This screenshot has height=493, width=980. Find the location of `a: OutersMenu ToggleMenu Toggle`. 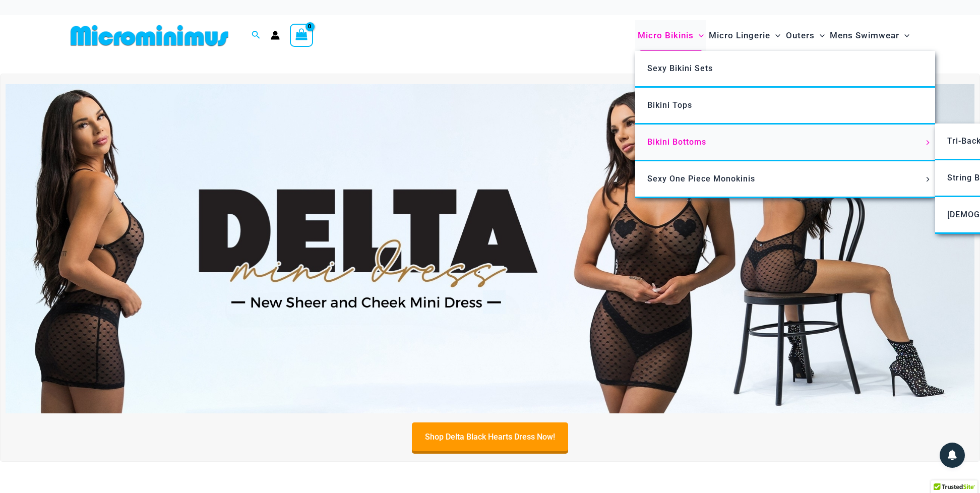

a: OutersMenu ToggleMenu Toggle is located at coordinates (805, 35).